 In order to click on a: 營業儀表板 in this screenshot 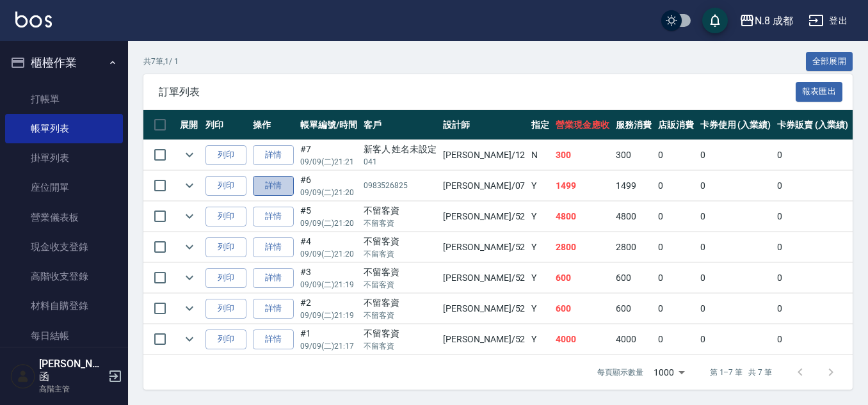, I will do `click(64, 217)`.